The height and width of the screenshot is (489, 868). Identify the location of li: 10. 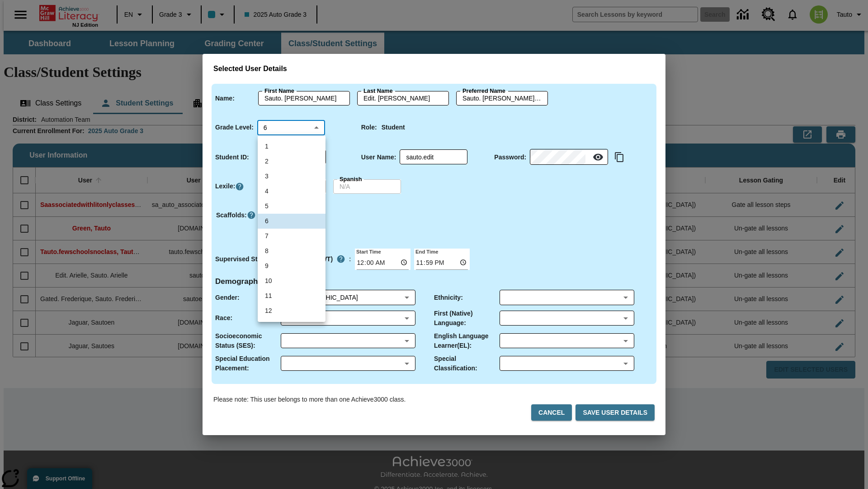
(292, 281).